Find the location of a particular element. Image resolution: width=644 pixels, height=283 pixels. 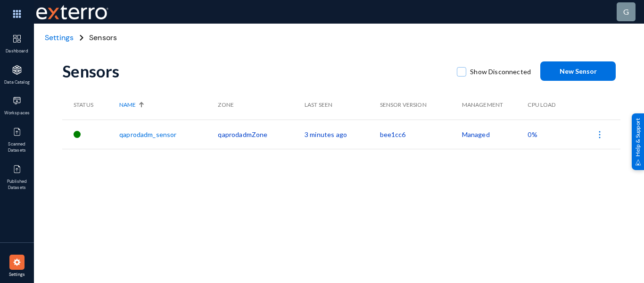

span: g is located at coordinates (626, 11).